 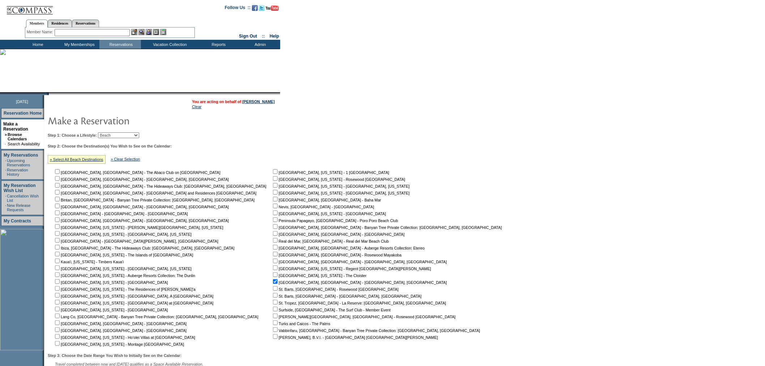 What do you see at coordinates (272, 9) in the screenshot?
I see `a: Subscribe to our YouTube Channel` at bounding box center [272, 9].